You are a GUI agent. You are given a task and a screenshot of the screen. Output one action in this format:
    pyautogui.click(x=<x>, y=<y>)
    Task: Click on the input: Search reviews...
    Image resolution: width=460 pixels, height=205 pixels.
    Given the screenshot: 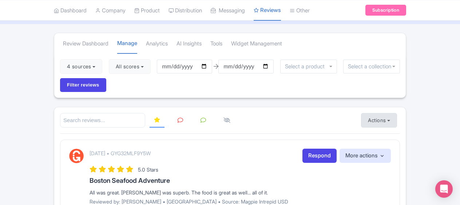 What is the action you would take?
    pyautogui.click(x=103, y=120)
    